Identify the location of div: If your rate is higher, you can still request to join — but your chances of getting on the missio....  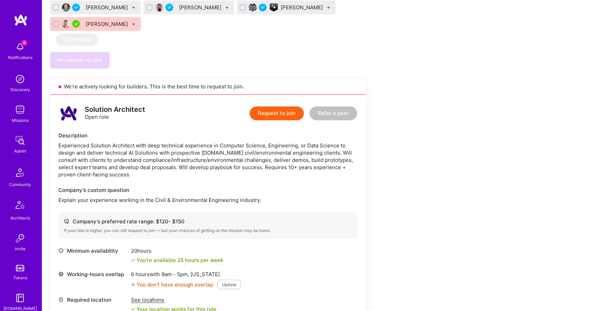
(208, 231).